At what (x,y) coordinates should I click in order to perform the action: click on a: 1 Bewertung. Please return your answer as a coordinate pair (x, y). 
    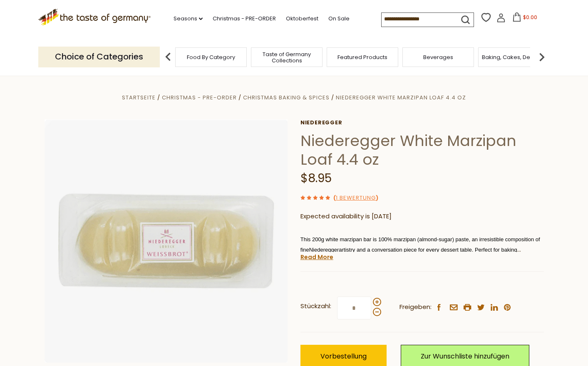
    Looking at the image, I should click on (356, 198).